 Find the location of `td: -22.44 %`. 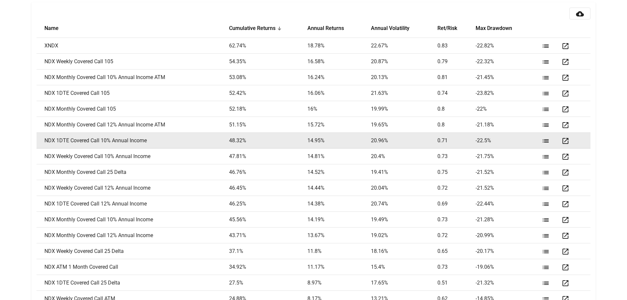

td: -22.44 % is located at coordinates (507, 204).